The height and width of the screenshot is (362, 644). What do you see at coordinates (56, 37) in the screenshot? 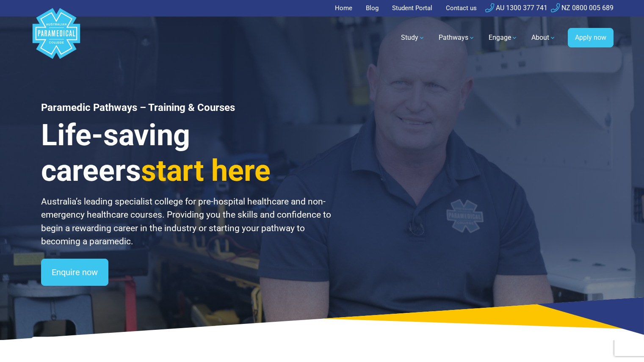
I see `a: Australian Paramedical College` at bounding box center [56, 37].